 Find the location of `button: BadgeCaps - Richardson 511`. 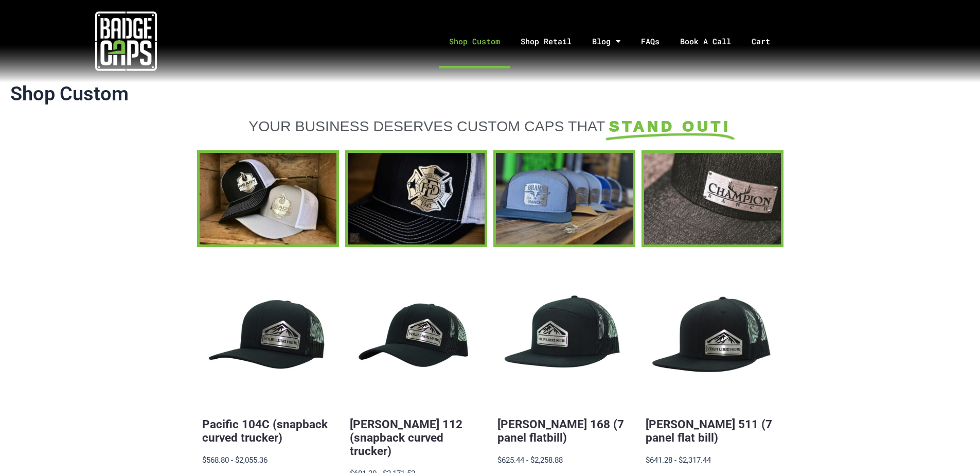

button: BadgeCaps - Richardson 511 is located at coordinates (711, 338).